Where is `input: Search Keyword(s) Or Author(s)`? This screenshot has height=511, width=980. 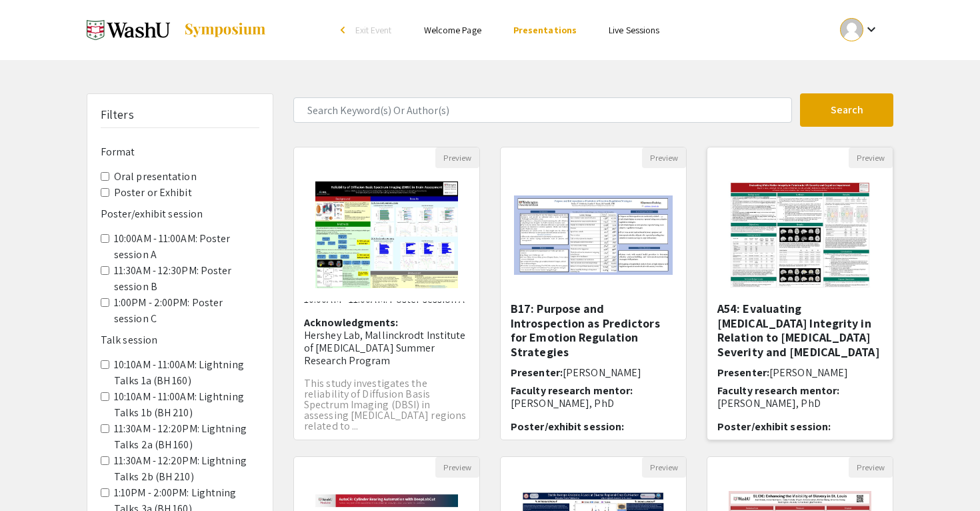
input: Search Keyword(s) Or Author(s) is located at coordinates (543, 110).